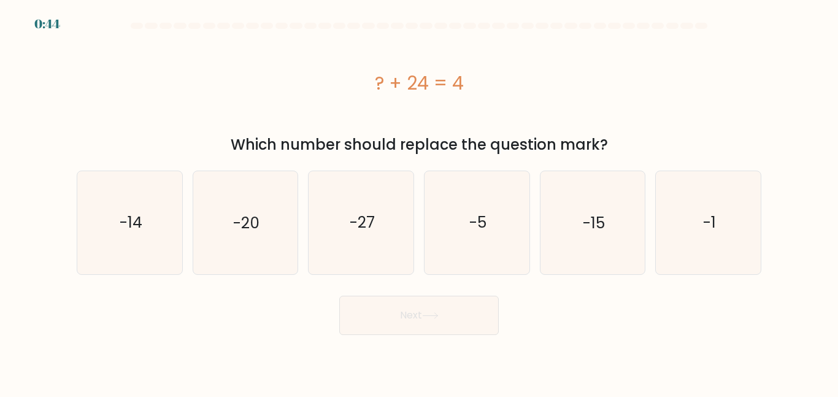  What do you see at coordinates (419, 145) in the screenshot?
I see `div: Which number should replace the question mark?` at bounding box center [419, 145].